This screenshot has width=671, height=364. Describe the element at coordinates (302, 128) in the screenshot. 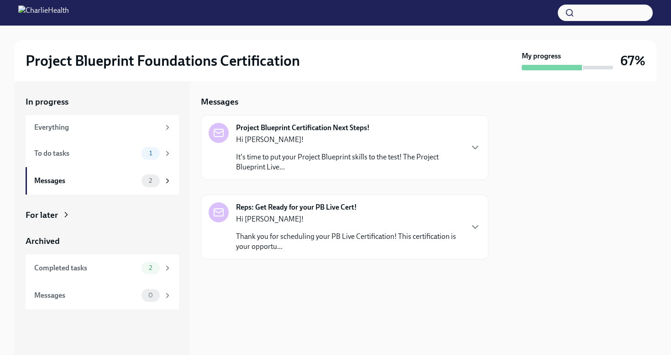

I see `strong: Project Blueprint Certification Next Steps!` at that location.